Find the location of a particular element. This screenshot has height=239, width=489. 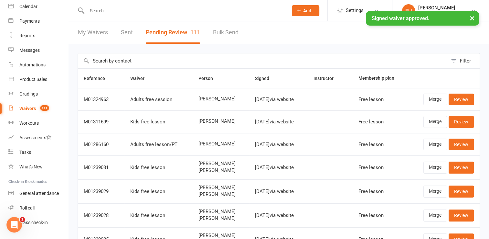

a: Workouts is located at coordinates (38, 123).